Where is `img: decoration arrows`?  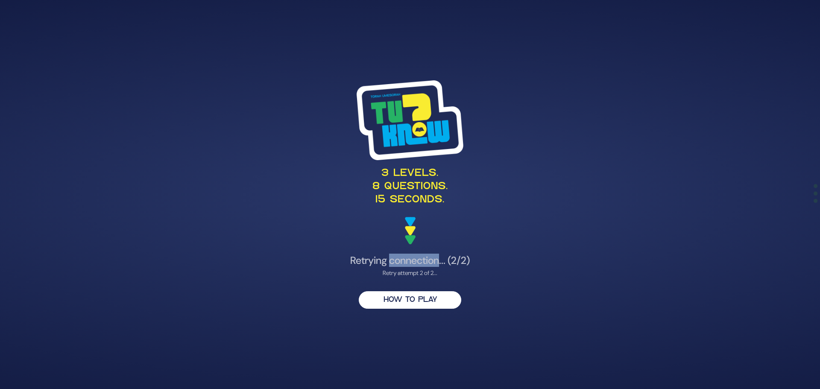
img: decoration arrows is located at coordinates (410, 231).